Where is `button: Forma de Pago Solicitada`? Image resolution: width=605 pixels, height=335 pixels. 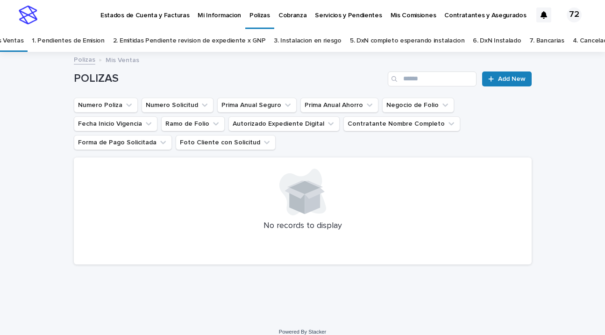 button: Forma de Pago Solicitada is located at coordinates (123, 143).